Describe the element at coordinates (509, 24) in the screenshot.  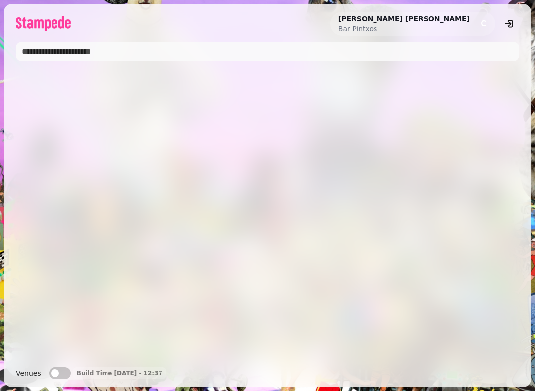
I see `button: logout` at that location.